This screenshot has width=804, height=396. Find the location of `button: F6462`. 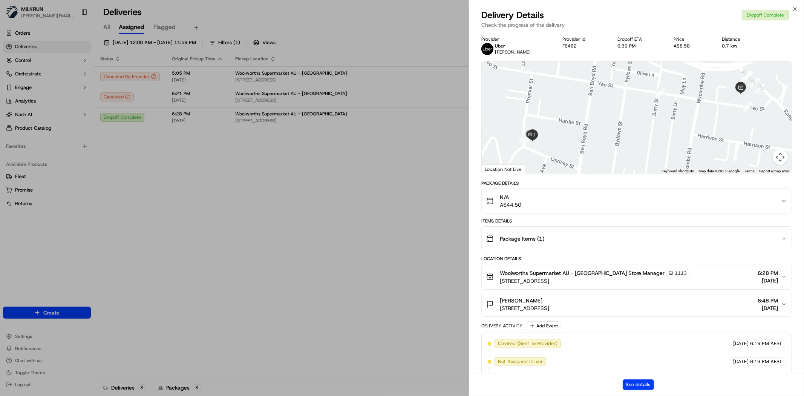

button: F6462 is located at coordinates (570, 46).